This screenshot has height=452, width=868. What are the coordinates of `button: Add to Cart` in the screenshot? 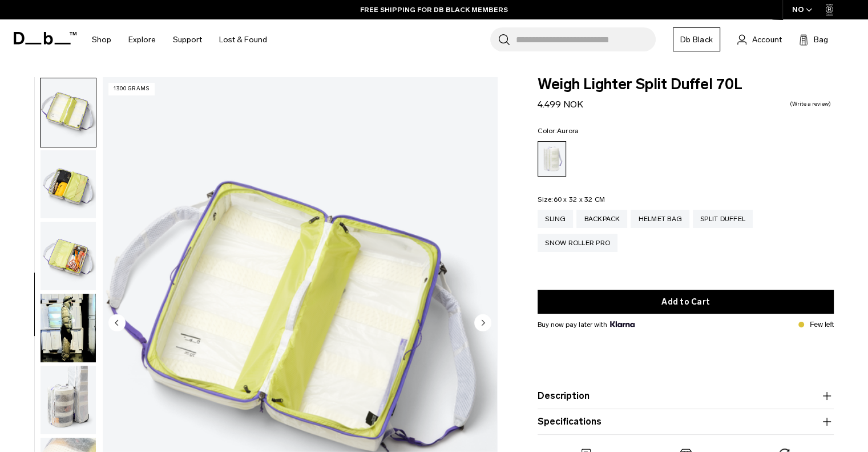 It's located at (686, 302).